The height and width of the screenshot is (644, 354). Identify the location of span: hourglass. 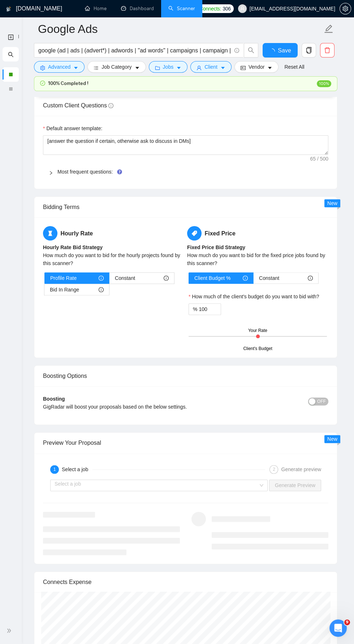
(50, 233).